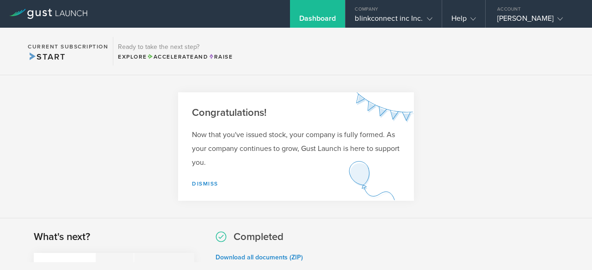 The height and width of the screenshot is (270, 592). I want to click on h2: What's next?, so click(62, 237).